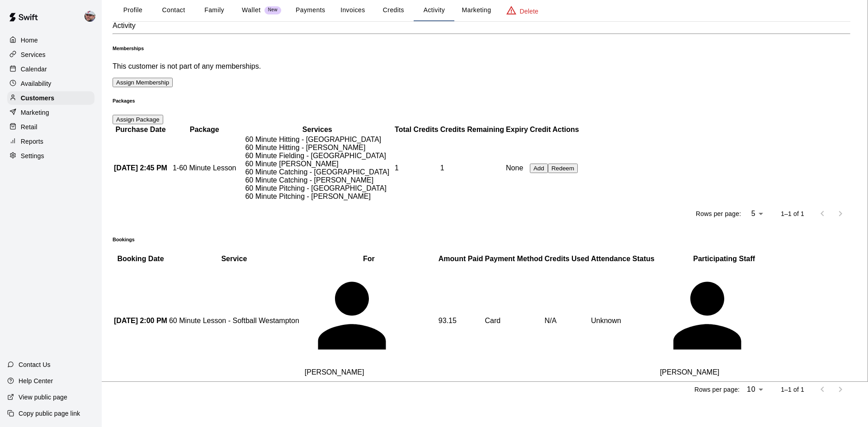 The image size is (868, 427). What do you see at coordinates (234, 258) in the screenshot?
I see `b: Service` at bounding box center [234, 258].